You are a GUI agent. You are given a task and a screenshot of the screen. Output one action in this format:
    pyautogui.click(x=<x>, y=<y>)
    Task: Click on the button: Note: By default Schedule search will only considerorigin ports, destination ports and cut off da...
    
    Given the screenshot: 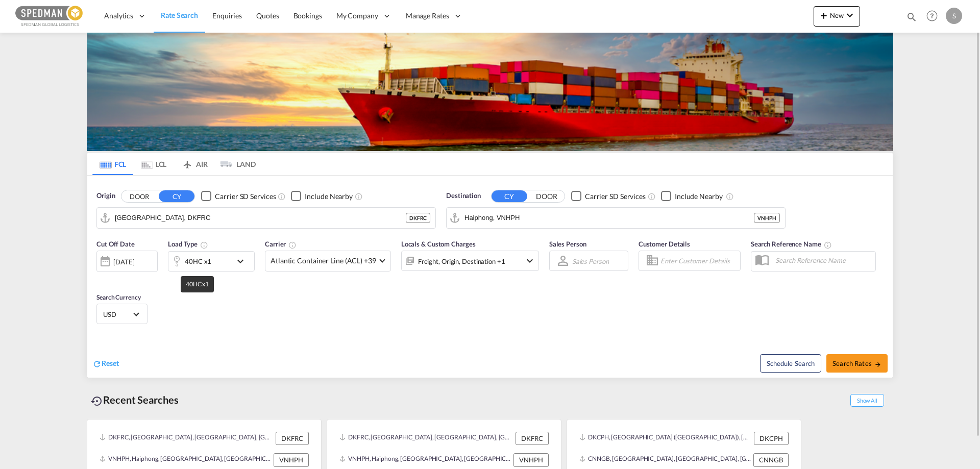 What is the action you would take?
    pyautogui.click(x=790, y=363)
    